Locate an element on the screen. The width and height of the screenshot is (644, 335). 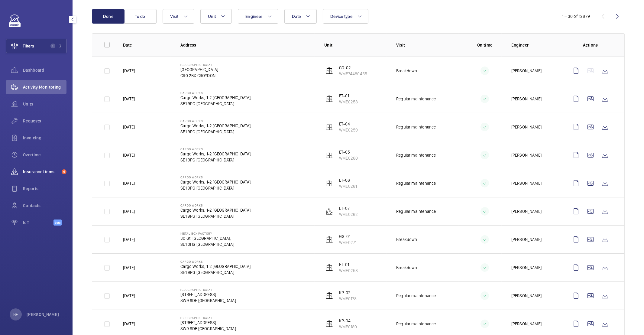
p: CO-02 is located at coordinates (353, 68).